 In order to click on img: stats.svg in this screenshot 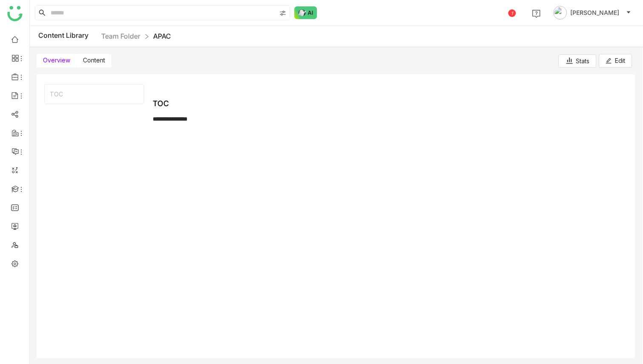, I will do `click(570, 60)`.